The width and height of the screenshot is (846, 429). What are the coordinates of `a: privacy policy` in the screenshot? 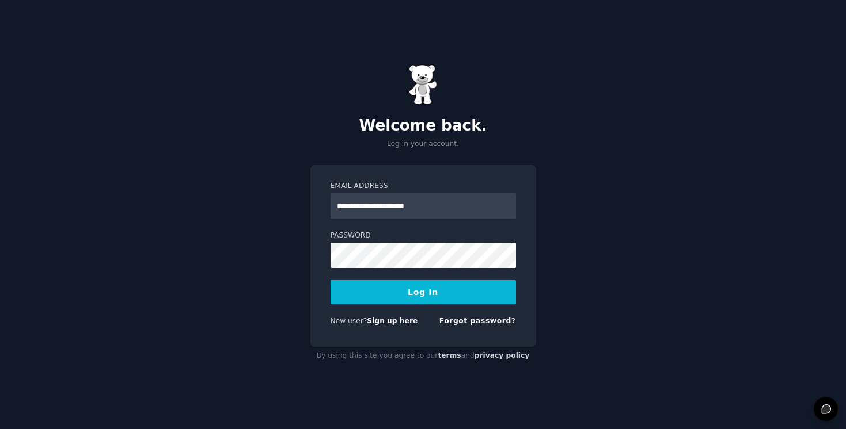 It's located at (502, 356).